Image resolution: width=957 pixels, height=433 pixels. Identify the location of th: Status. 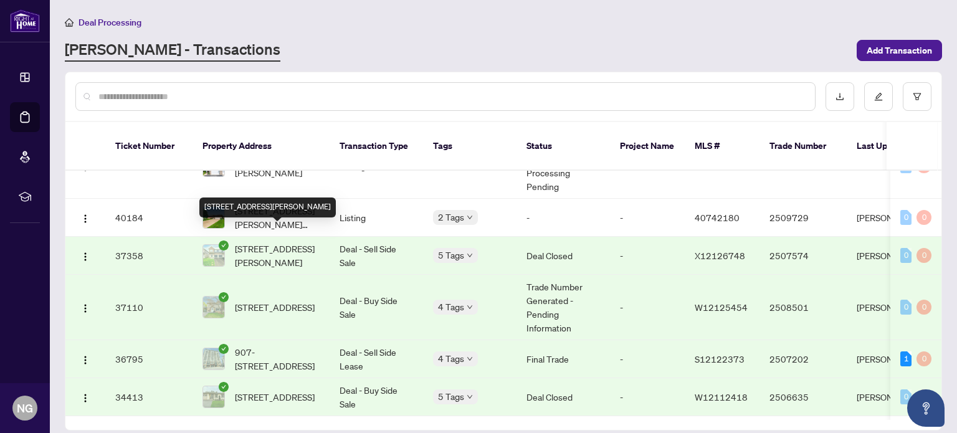
(564, 146).